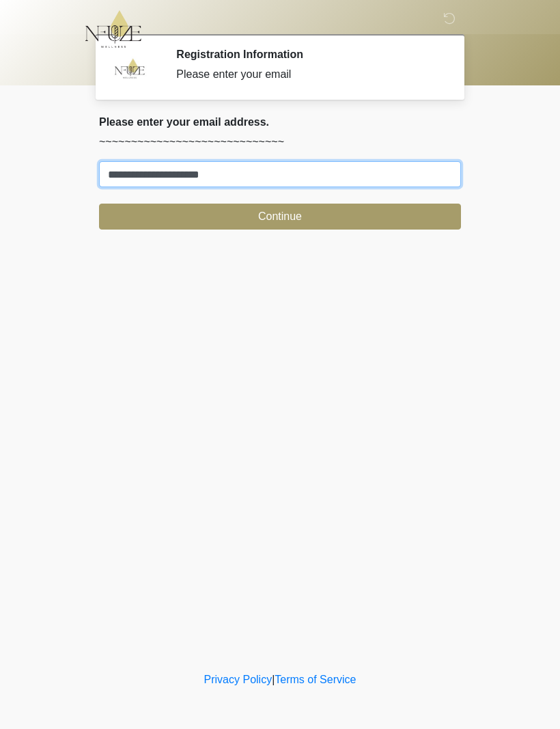 This screenshot has height=729, width=560. I want to click on div: Please enter your email, so click(308, 75).